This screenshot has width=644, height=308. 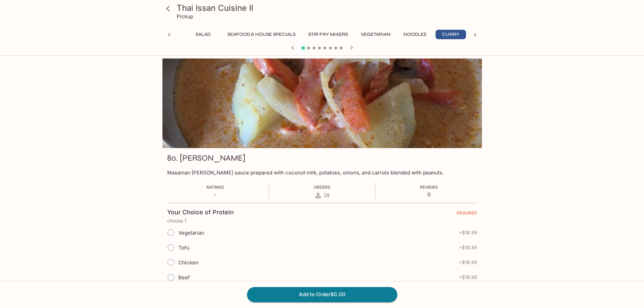 I want to click on span: 28, so click(x=327, y=195).